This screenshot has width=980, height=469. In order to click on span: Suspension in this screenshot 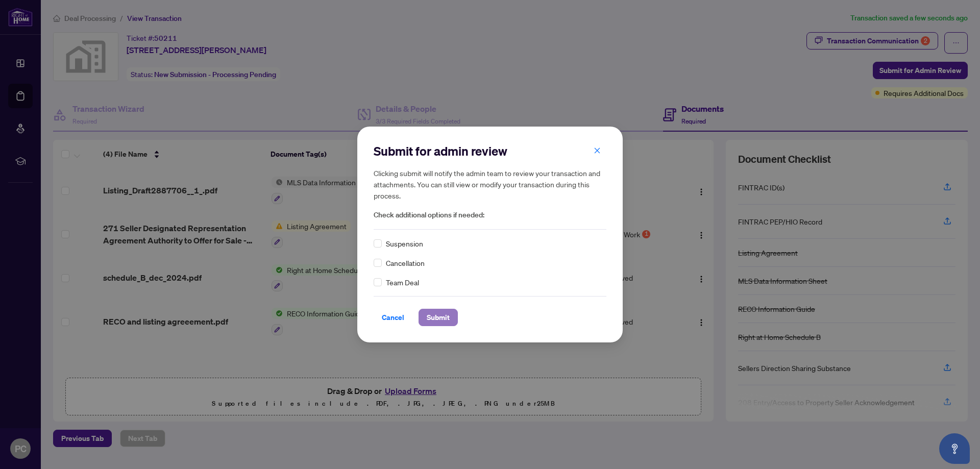, I will do `click(405, 243)`.